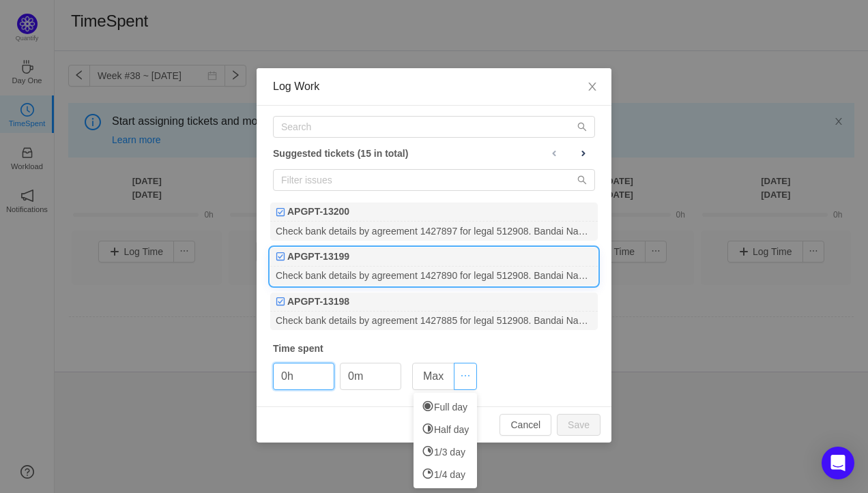  I want to click on button: Close, so click(592, 87).